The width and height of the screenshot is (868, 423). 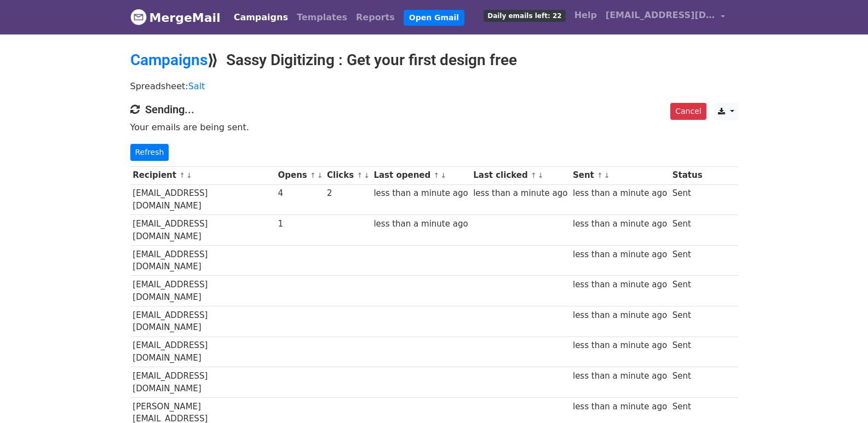 What do you see at coordinates (434, 60) in the screenshot?
I see `h2: ⟫ Sassy Digitizing : Get your first design free` at bounding box center [434, 60].